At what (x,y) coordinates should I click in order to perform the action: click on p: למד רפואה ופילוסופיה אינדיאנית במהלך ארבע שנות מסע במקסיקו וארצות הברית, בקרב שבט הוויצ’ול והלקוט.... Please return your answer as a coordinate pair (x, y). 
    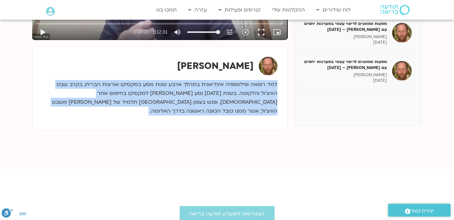
    Looking at the image, I should click on (160, 98).